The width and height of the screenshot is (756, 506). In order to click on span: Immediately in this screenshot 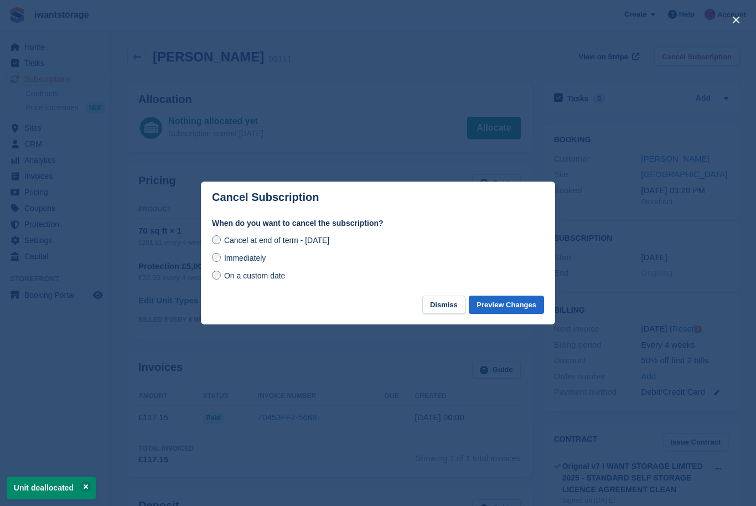, I will do `click(245, 258)`.